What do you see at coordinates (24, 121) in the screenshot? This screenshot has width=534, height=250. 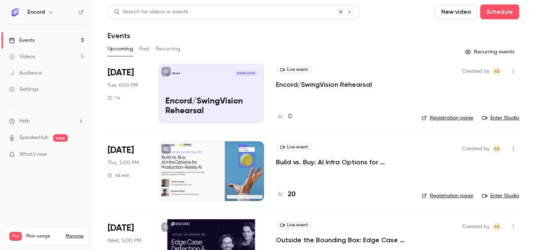 I see `span: Help` at bounding box center [24, 121].